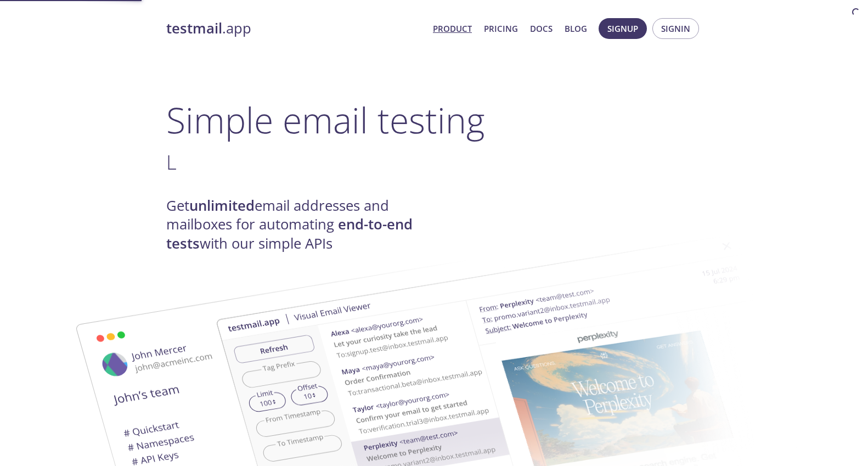 The width and height of the screenshot is (868, 466). What do you see at coordinates (623, 28) in the screenshot?
I see `span: Signup` at bounding box center [623, 28].